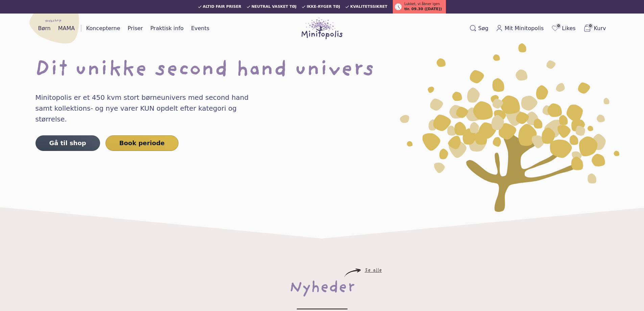 Image resolution: width=644 pixels, height=311 pixels. I want to click on button: 0Kurv, so click(594, 28).